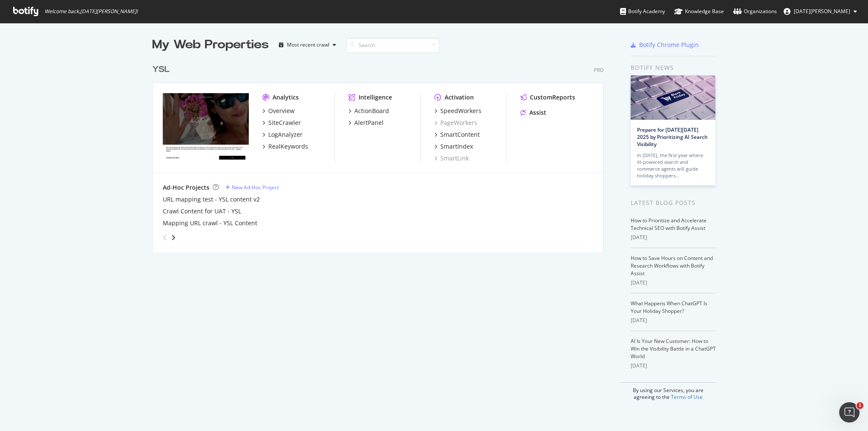 This screenshot has width=868, height=431. I want to click on a: SmartIndex, so click(453, 146).